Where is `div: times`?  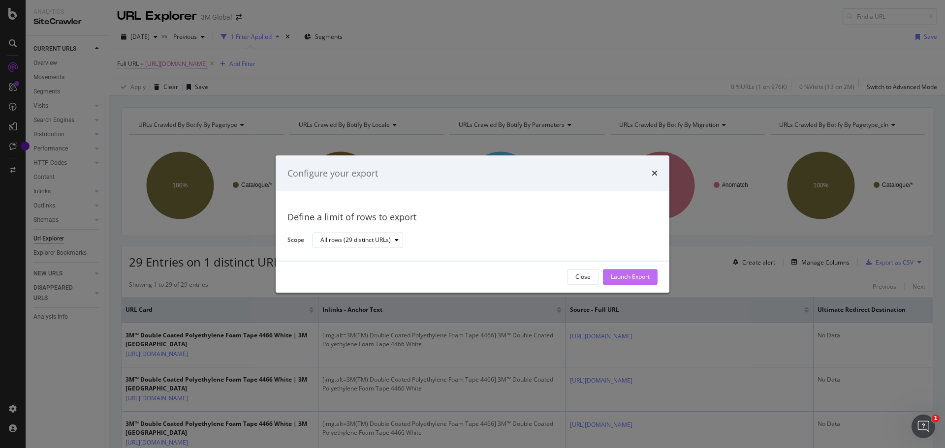 div: times is located at coordinates (655, 174).